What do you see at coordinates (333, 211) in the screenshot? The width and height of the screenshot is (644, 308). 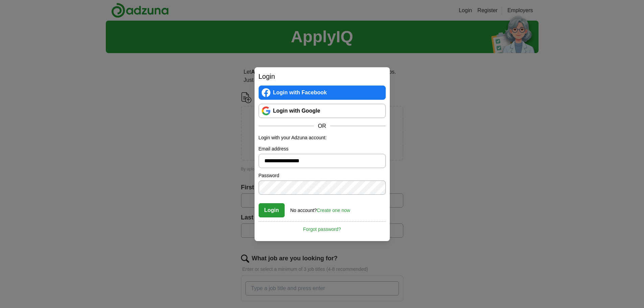 I see `a: Create one now` at bounding box center [333, 211].